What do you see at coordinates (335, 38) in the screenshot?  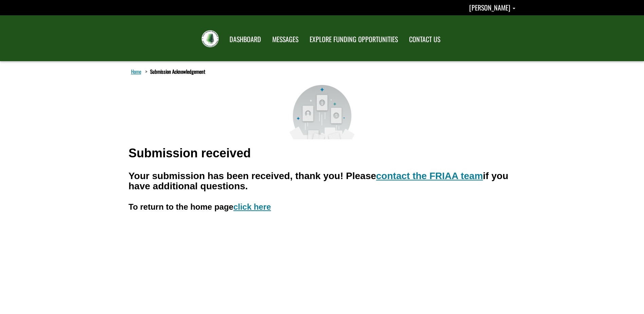 I see `nav: Main Navigation` at bounding box center [335, 38].